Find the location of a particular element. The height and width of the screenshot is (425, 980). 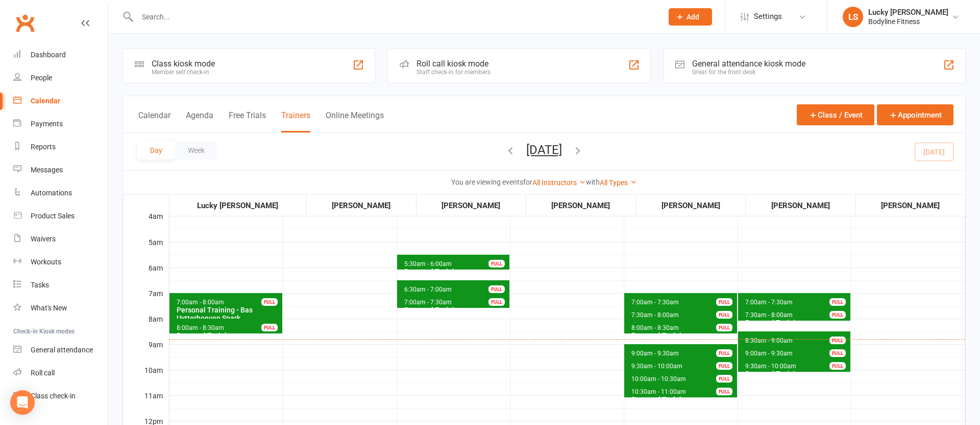

div: Class kiosk mode is located at coordinates (183, 64).